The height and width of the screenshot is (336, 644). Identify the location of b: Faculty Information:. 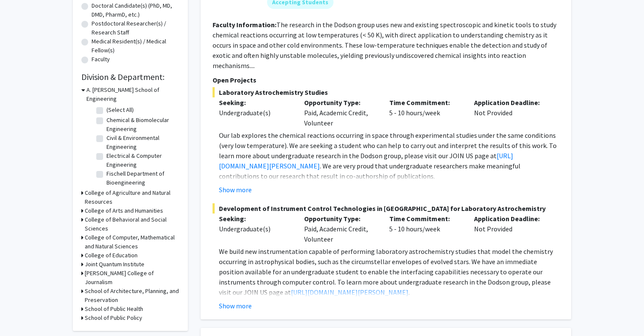
(244, 24).